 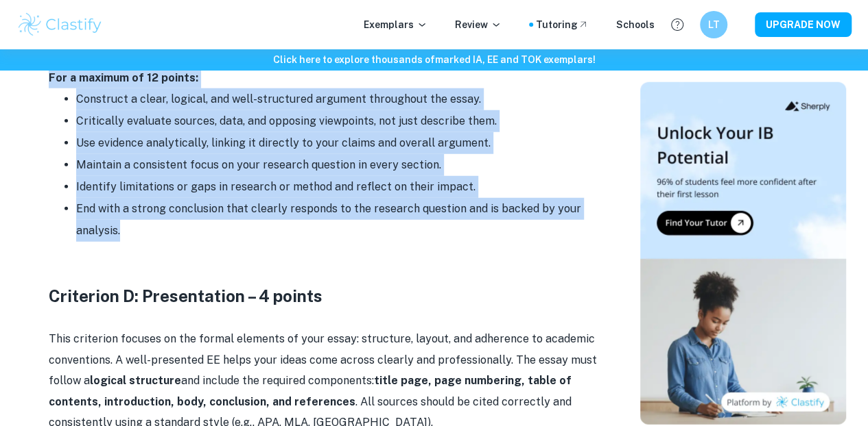 I want to click on a: Clastify logo, so click(x=60, y=25).